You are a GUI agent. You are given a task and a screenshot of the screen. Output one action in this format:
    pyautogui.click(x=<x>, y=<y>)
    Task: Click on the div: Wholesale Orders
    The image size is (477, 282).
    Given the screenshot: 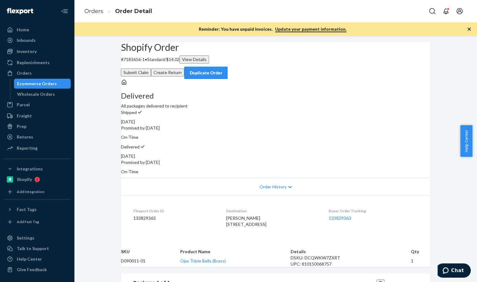 What is the action you would take?
    pyautogui.click(x=36, y=94)
    